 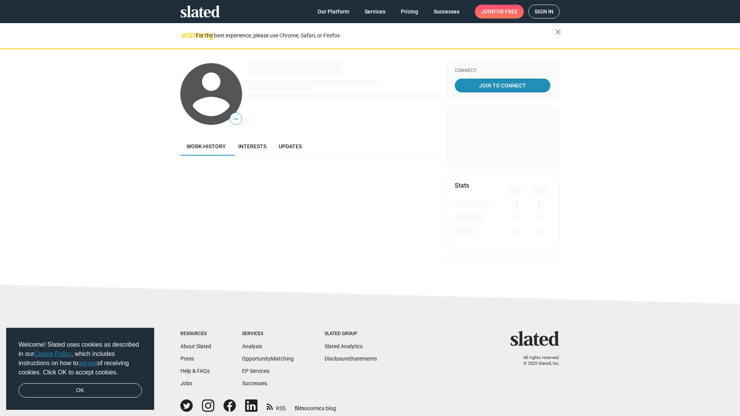 I want to click on a: Our Platform, so click(x=334, y=12).